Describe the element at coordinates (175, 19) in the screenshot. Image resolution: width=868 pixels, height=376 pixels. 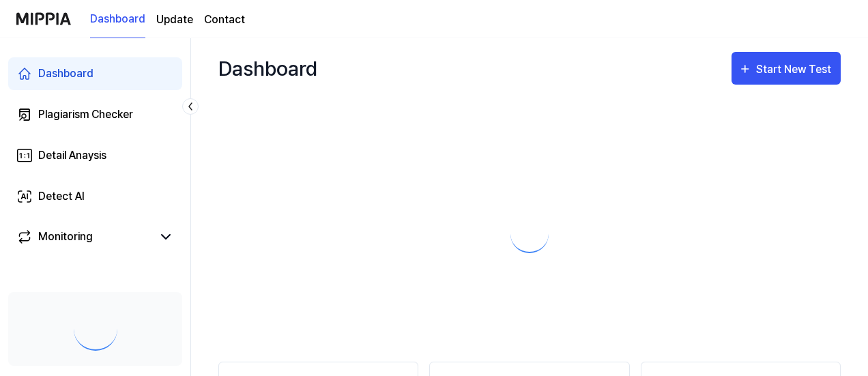
I see `a: Update` at that location.